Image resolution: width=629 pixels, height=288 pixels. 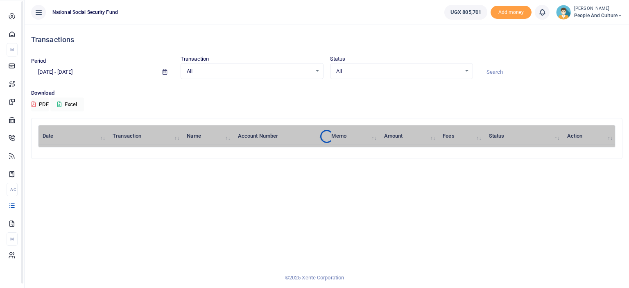 What do you see at coordinates (39, 61) in the screenshot?
I see `label: Period` at bounding box center [39, 61].